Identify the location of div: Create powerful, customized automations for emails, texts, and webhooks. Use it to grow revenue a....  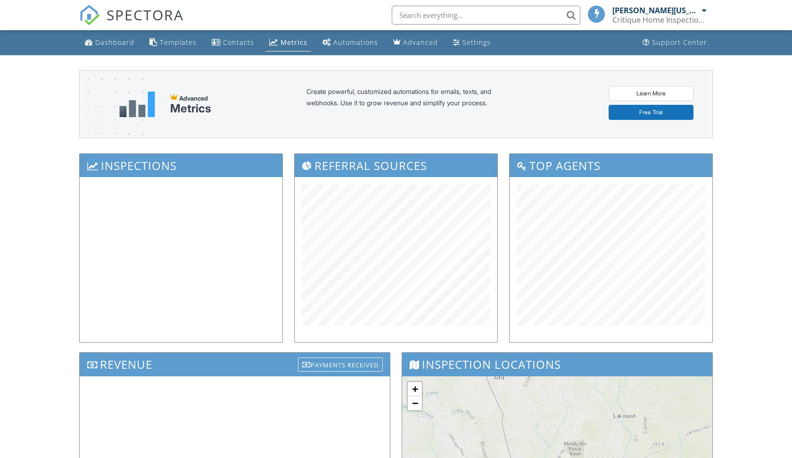
(410, 104).